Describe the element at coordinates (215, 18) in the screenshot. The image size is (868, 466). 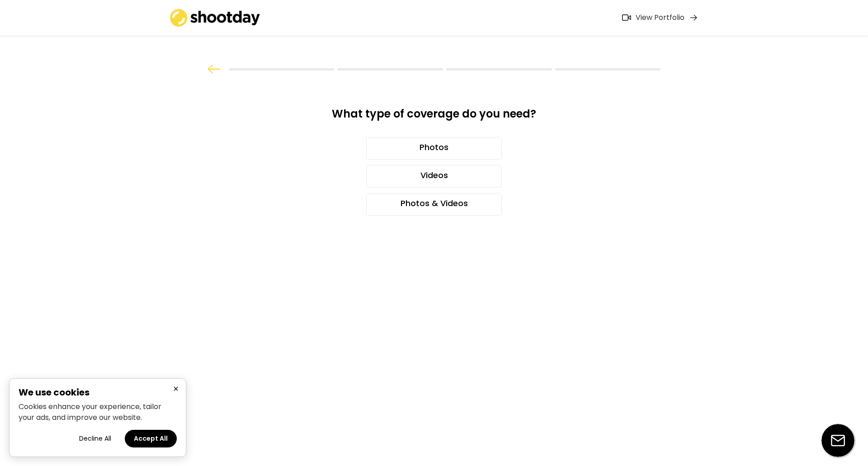
I see `img: shootday_logo.png` at that location.